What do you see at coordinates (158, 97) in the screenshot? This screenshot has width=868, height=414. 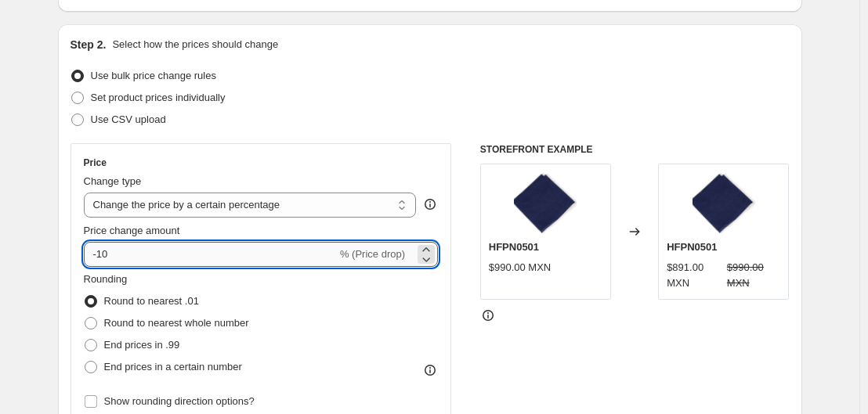 I see `span: Set product prices individually` at bounding box center [158, 97].